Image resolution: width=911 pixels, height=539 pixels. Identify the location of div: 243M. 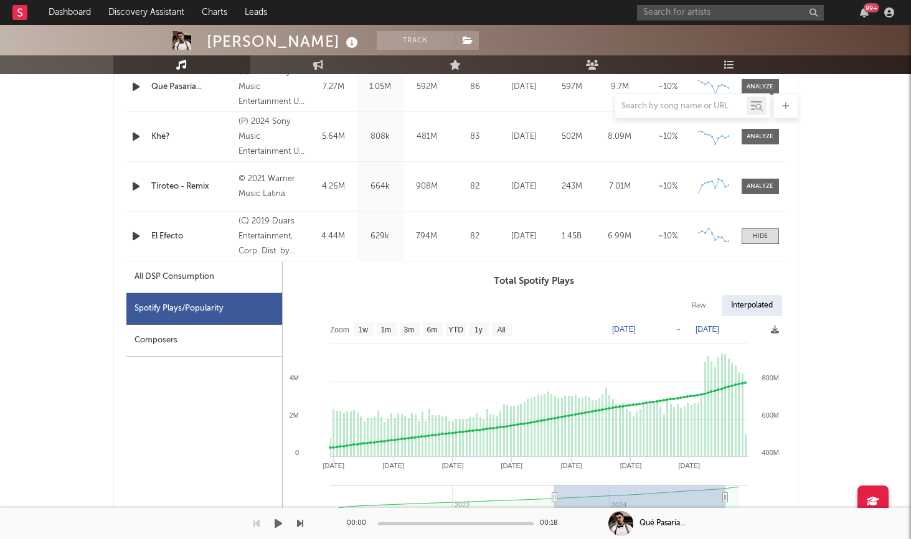
(572, 187).